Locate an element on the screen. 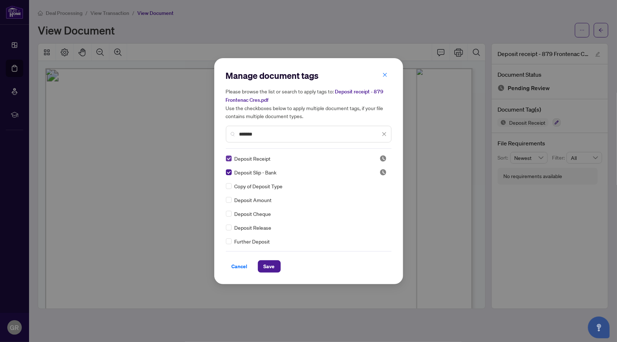 The width and height of the screenshot is (617, 342). span: Cancel is located at coordinates (240, 266).